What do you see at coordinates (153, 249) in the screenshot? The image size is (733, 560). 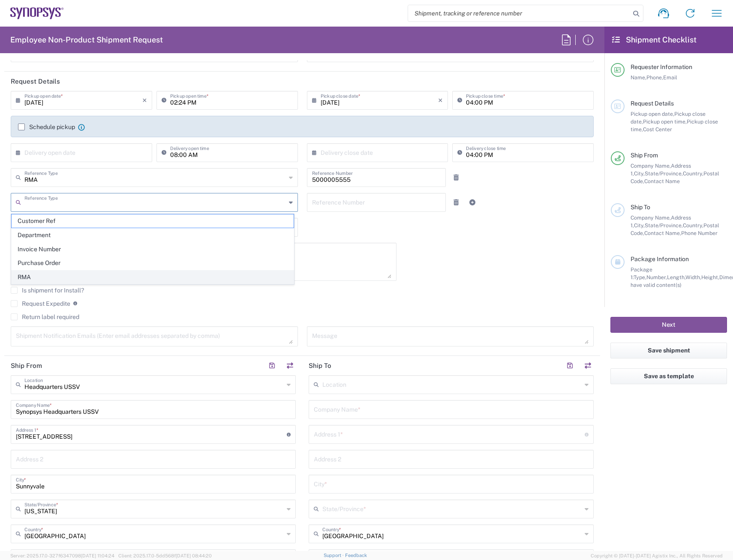 I see `span: Invoice Number` at bounding box center [153, 249].